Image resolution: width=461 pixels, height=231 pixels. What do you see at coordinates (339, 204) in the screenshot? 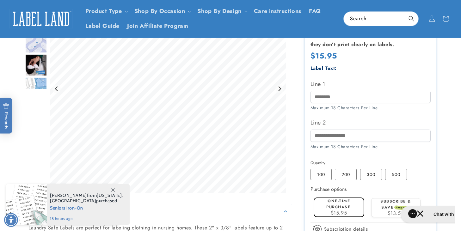
I see `label: One-time purchase` at bounding box center [339, 204].